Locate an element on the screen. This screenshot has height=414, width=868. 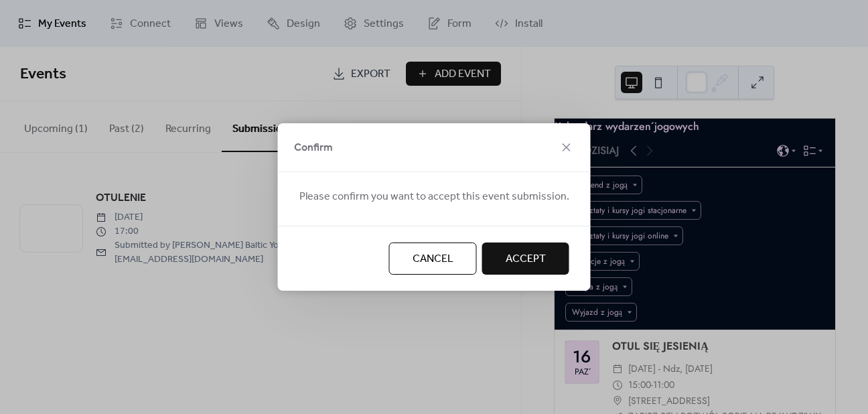
button: Accept is located at coordinates (526, 259).